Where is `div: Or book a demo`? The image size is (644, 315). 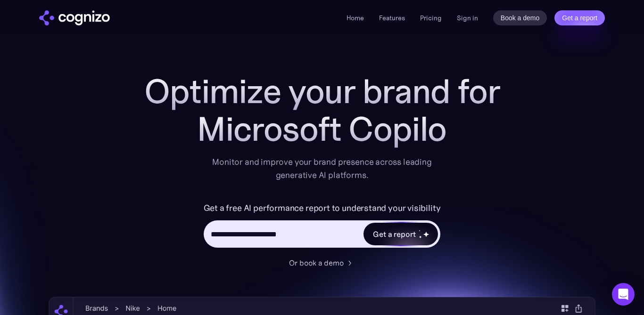
div: Or book a demo is located at coordinates (317, 263).